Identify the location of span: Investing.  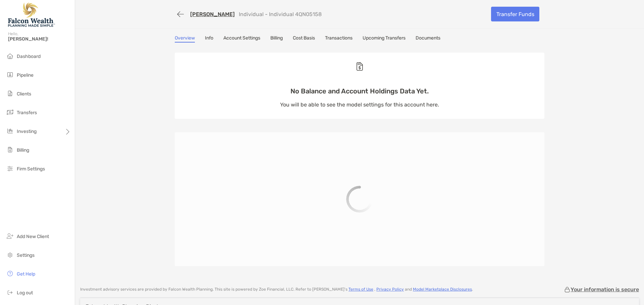
(26, 131).